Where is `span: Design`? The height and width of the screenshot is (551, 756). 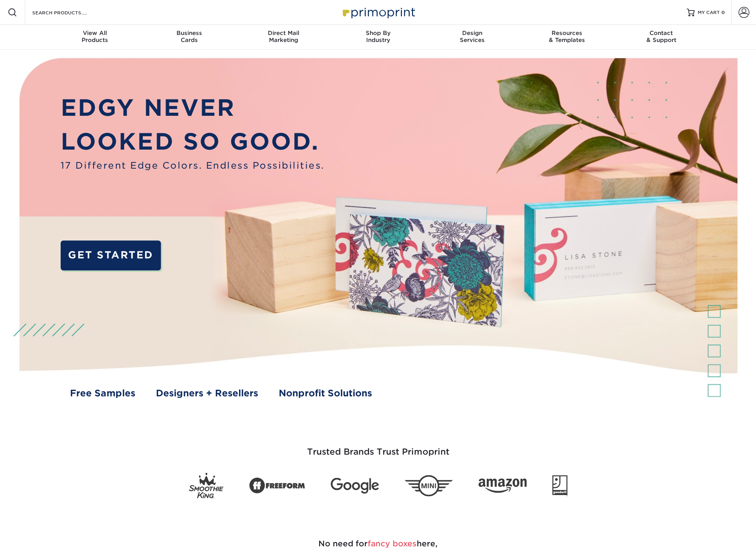
span: Design is located at coordinates (473, 33).